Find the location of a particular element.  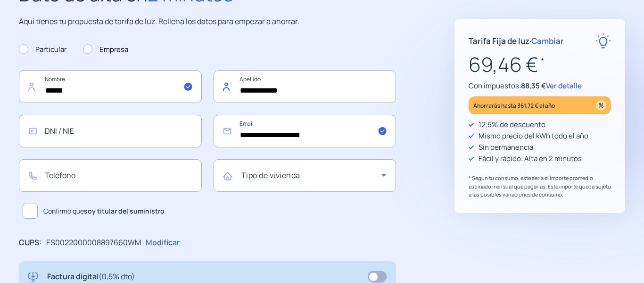

span: (0,5% dto) is located at coordinates (116, 276).